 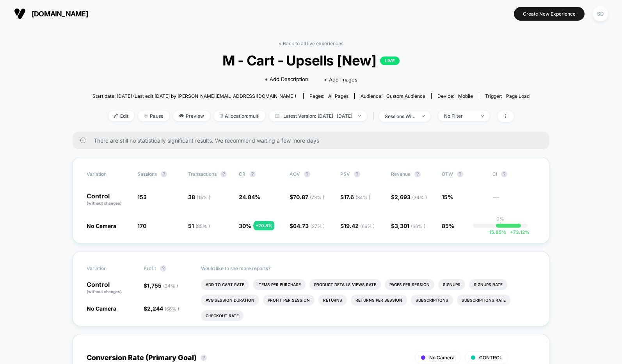 What do you see at coordinates (345, 174) in the screenshot?
I see `span: PSV` at bounding box center [345, 174].